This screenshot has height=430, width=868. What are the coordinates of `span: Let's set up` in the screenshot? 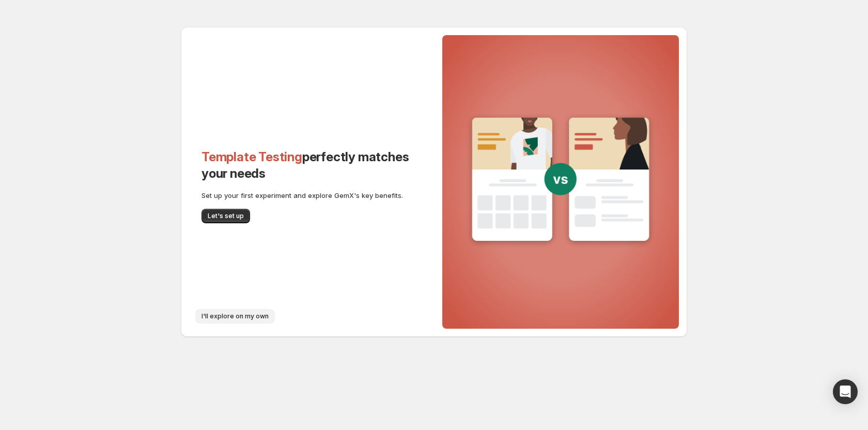 It's located at (226, 216).